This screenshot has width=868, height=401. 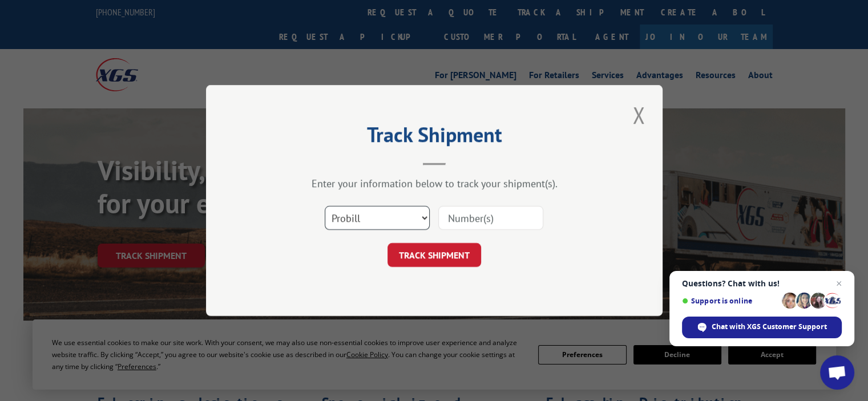 I want to click on div: Enter your information below to track your shipment(s)., so click(x=434, y=183).